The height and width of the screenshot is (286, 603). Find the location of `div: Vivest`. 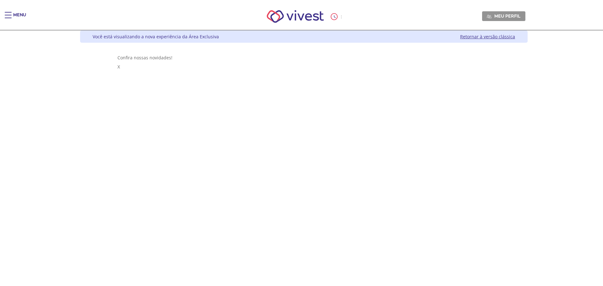

div: Vivest is located at coordinates (301, 158).